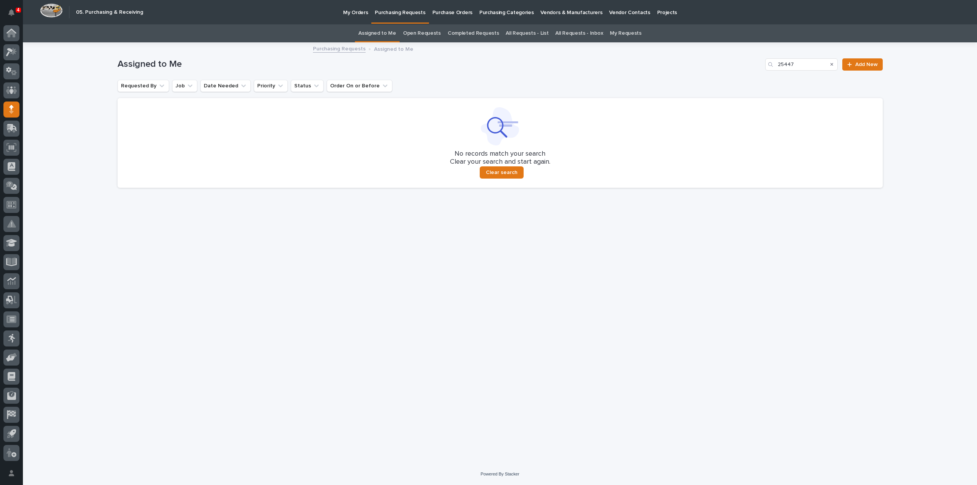  I want to click on p: No records match your search, so click(500, 154).